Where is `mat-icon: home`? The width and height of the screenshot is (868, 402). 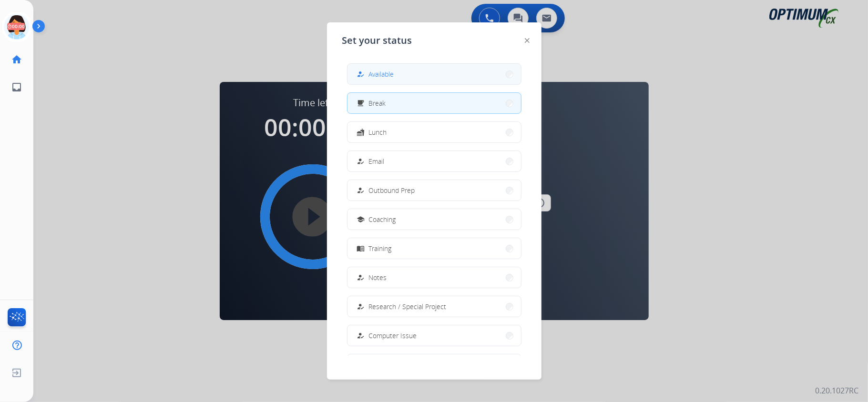
mat-icon: home is located at coordinates (17, 59).